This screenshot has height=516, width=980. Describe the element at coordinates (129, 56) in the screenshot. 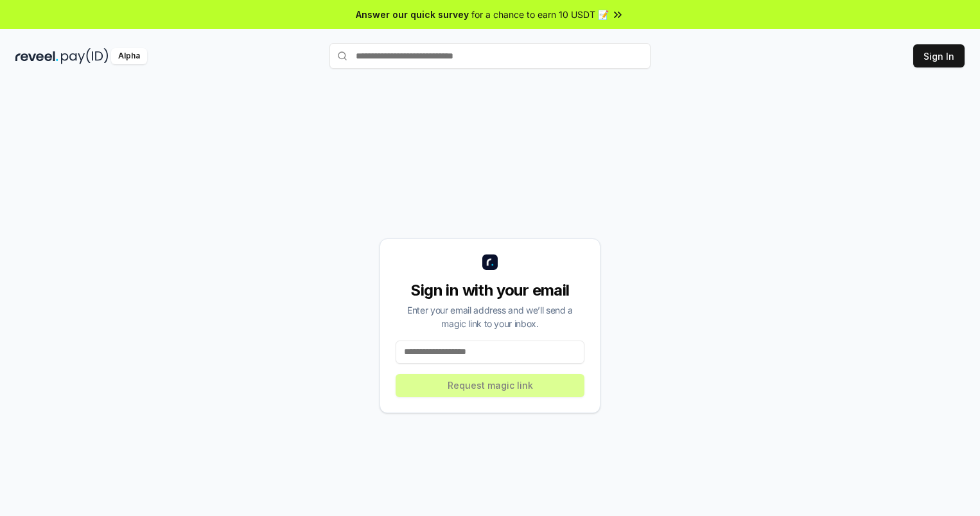

I see `div: Alpha` at that location.